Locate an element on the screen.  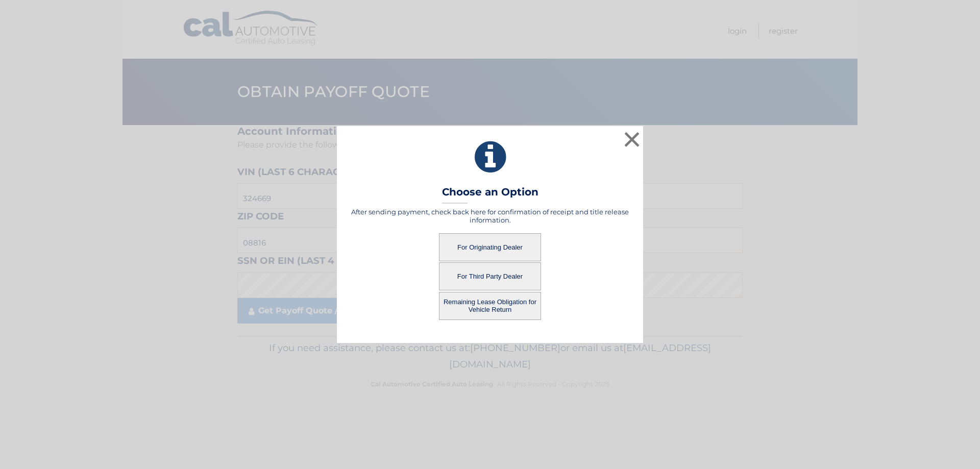
h3: Choose an Option is located at coordinates (490, 195).